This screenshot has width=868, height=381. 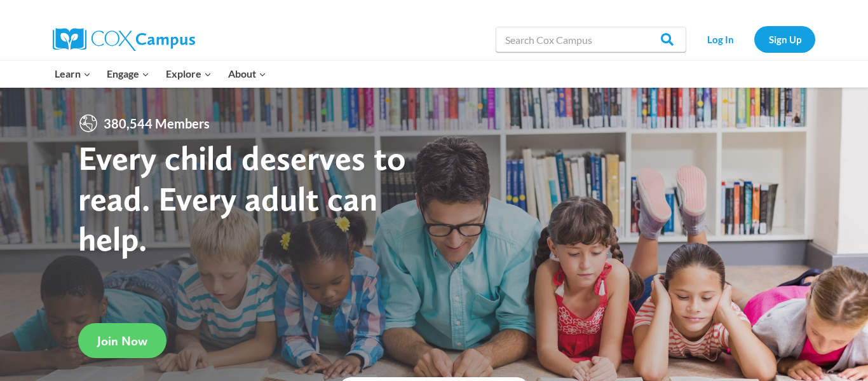 What do you see at coordinates (247, 74) in the screenshot?
I see `span: About` at bounding box center [247, 74].